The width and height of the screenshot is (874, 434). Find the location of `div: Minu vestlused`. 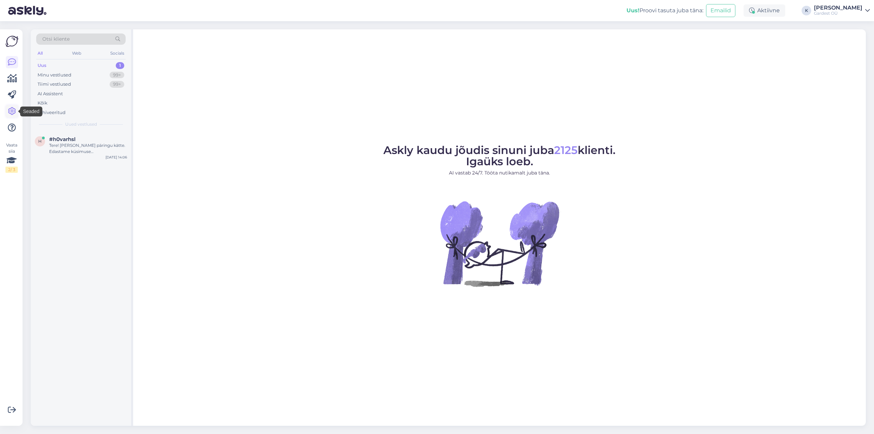

div: Minu vestlused is located at coordinates (54, 75).